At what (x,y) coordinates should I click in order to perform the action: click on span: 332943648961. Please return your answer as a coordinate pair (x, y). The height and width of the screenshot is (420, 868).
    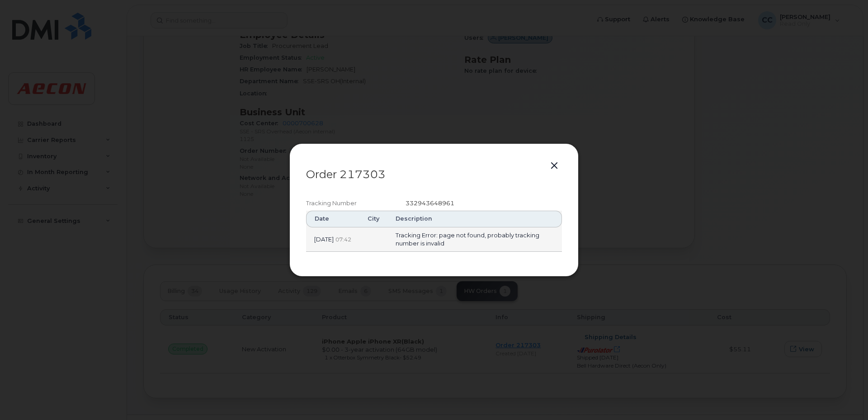
    Looking at the image, I should click on (430, 203).